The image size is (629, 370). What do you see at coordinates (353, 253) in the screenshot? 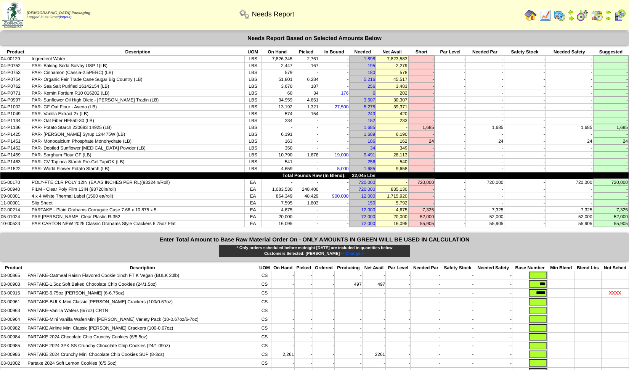
I see `span: ⇐ Change ⇐` at bounding box center [353, 253].